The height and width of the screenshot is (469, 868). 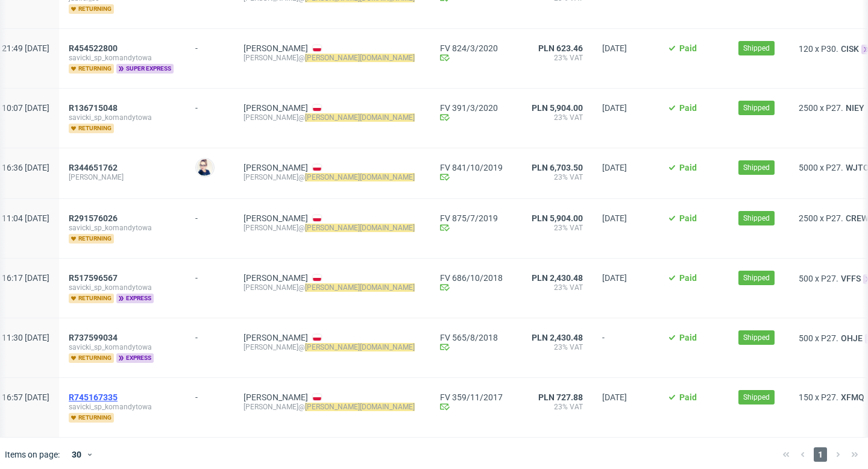 I want to click on a: R136715048, so click(x=94, y=108).